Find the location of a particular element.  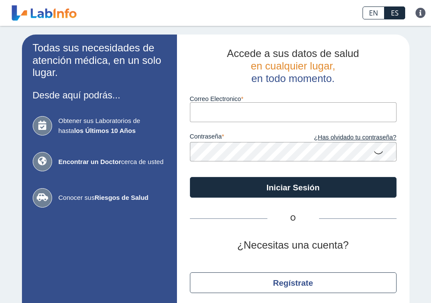

h2: Todas sus necesidades de atención médica, en un solo lugar. is located at coordinates (100, 60).